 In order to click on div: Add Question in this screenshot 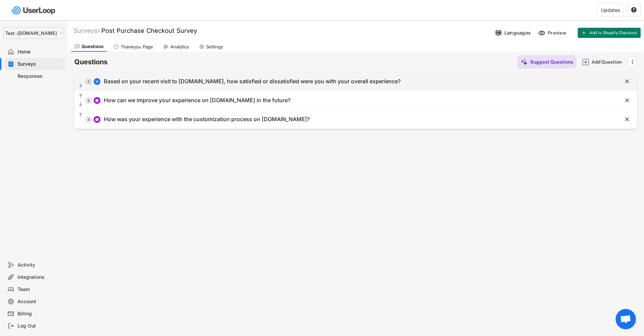, I will do `click(609, 62)`.